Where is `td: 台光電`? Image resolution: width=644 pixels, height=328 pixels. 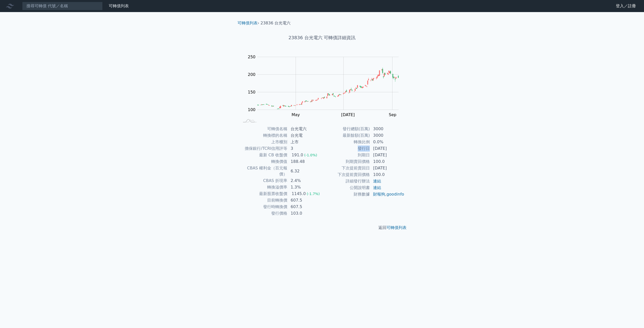
td: 台光電 is located at coordinates (305, 135).